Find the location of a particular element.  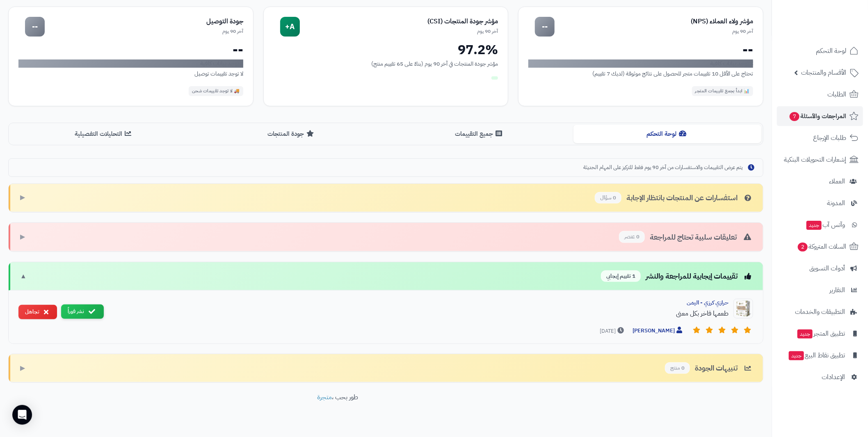

div: تحتاج على الأقل 10 تقييمات متجر للحصول على نتائج موثوقة (لديك 7 تقييم) is located at coordinates (641, 73).